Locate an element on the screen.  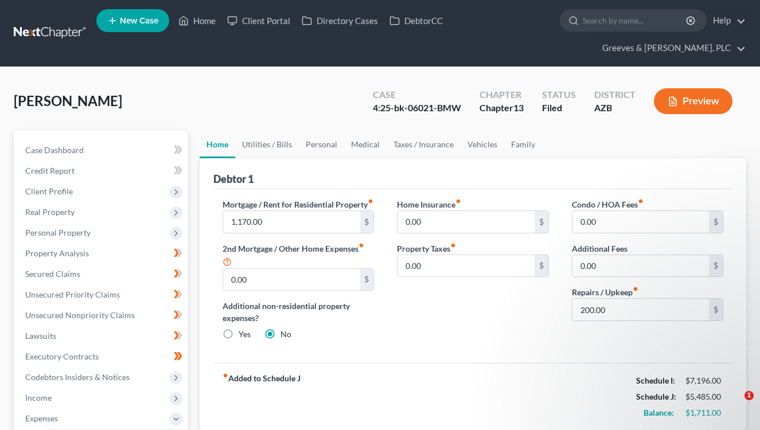
a: Client Portal is located at coordinates (259, 21).